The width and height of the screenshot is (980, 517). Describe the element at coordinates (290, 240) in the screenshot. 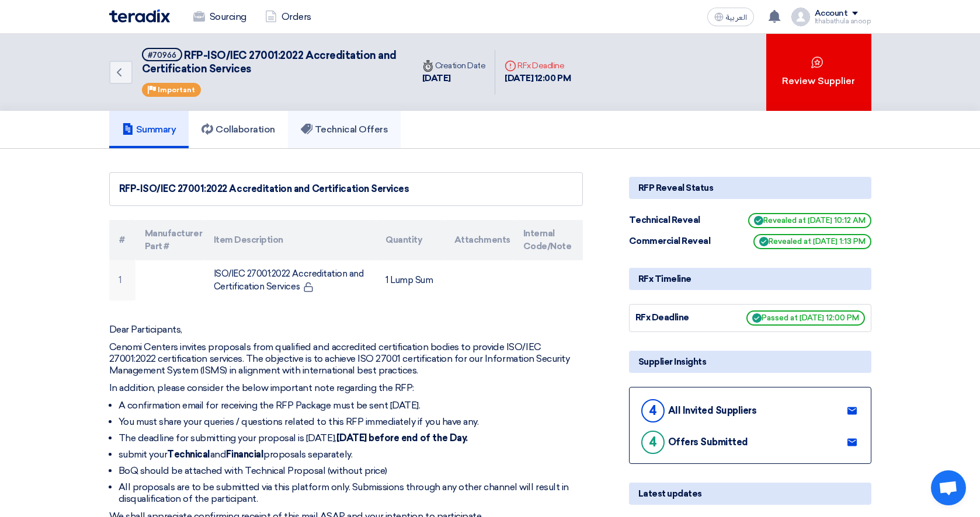

I see `th: Item Description` at that location.